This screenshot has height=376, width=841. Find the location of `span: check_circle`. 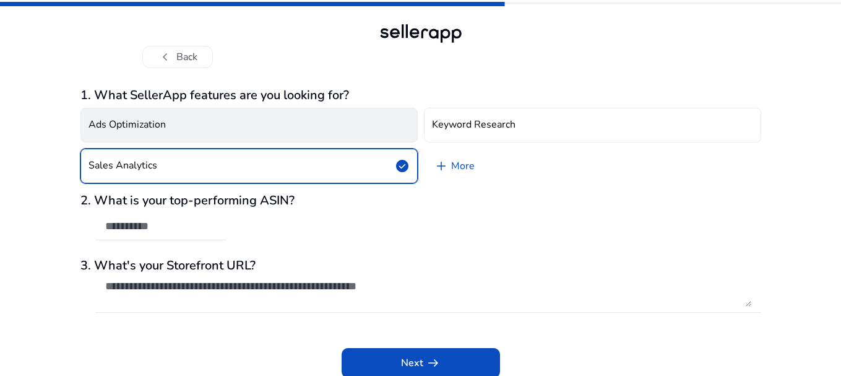

span: check_circle is located at coordinates (402, 166).